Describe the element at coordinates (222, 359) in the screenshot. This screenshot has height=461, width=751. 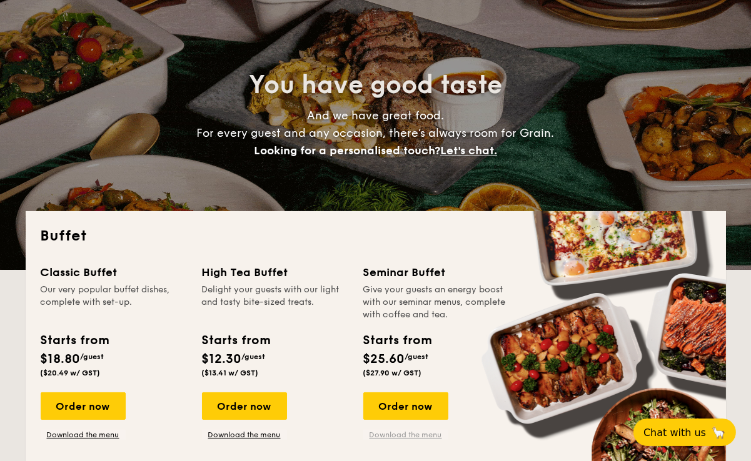
I see `span: $12.30` at that location.